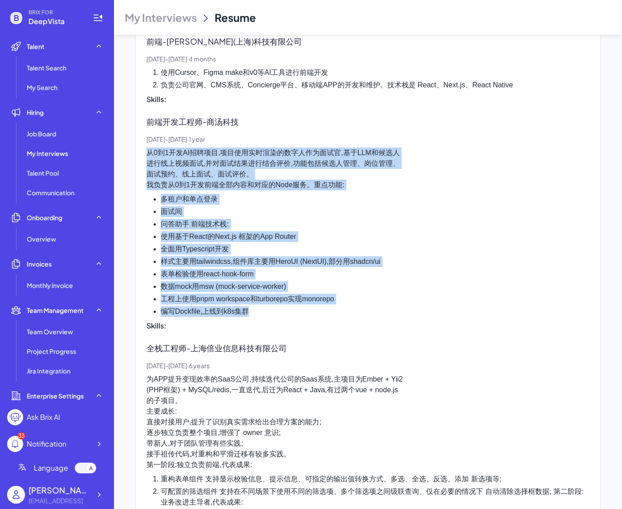 The image size is (622, 509). What do you see at coordinates (199, 121) in the screenshot?
I see `p: 前端开发工程师 - 商汤科技` at bounding box center [199, 121].